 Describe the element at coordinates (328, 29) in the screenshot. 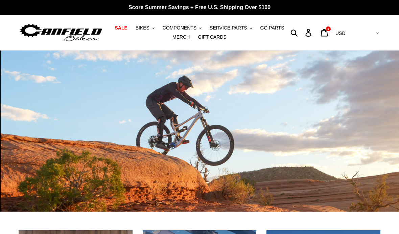

I see `span: 1` at that location.